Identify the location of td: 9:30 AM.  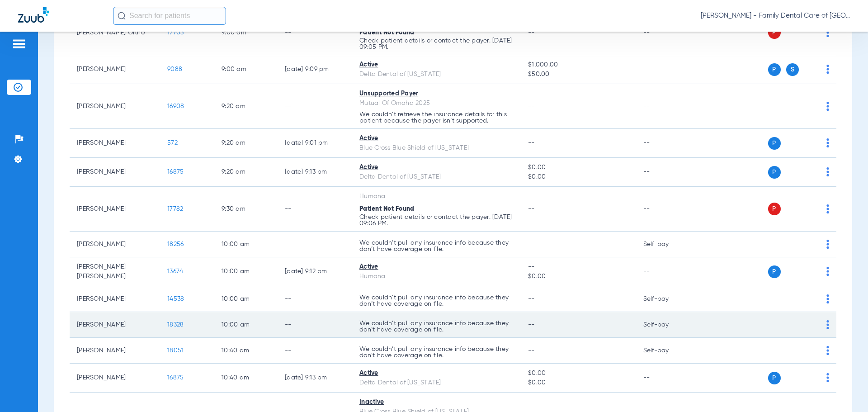
(246, 209).